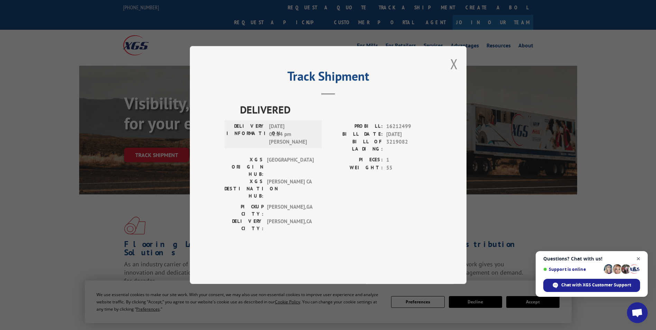 The image size is (656, 330). What do you see at coordinates (244, 167) in the screenshot?
I see `label: XGS ORIGIN HUB:` at bounding box center [244, 167].